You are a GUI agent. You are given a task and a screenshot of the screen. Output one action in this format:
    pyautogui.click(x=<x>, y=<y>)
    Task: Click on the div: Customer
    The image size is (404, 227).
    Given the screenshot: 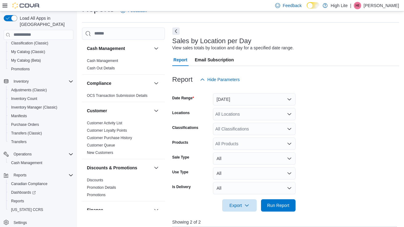 What is the action you would take?
    pyautogui.click(x=123, y=139)
    